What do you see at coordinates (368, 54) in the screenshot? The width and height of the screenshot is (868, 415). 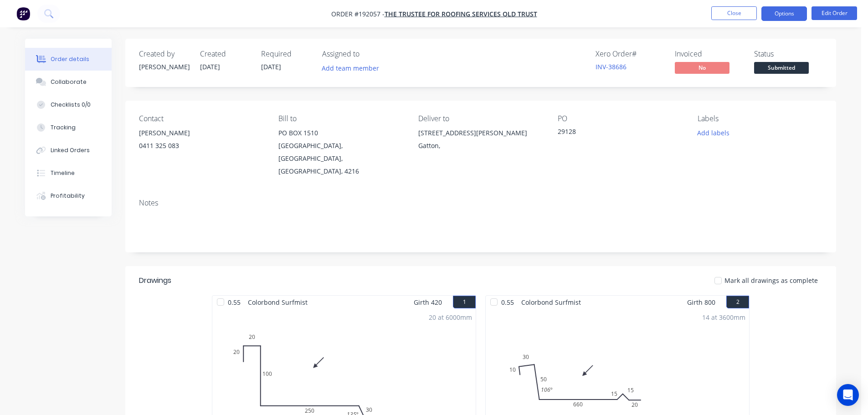 I see `div: Assigned to` at bounding box center [368, 54].